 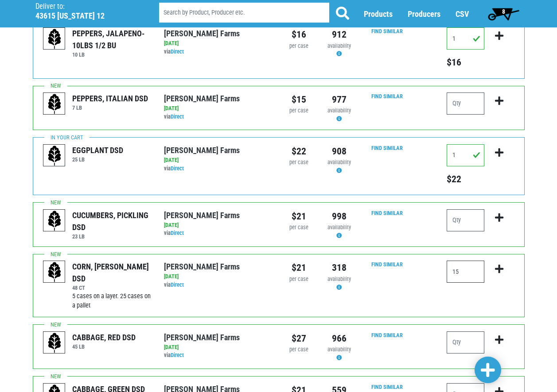 What do you see at coordinates (424, 14) in the screenshot?
I see `a: Producers` at bounding box center [424, 14].